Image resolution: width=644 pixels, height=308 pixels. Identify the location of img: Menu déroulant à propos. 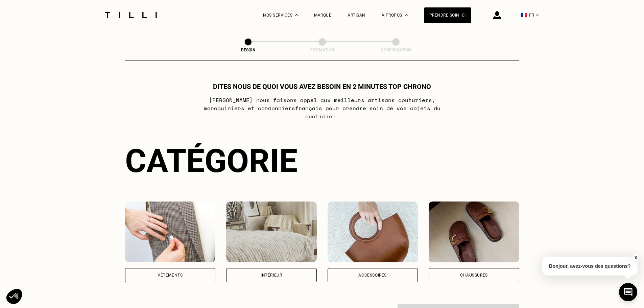
(406, 15).